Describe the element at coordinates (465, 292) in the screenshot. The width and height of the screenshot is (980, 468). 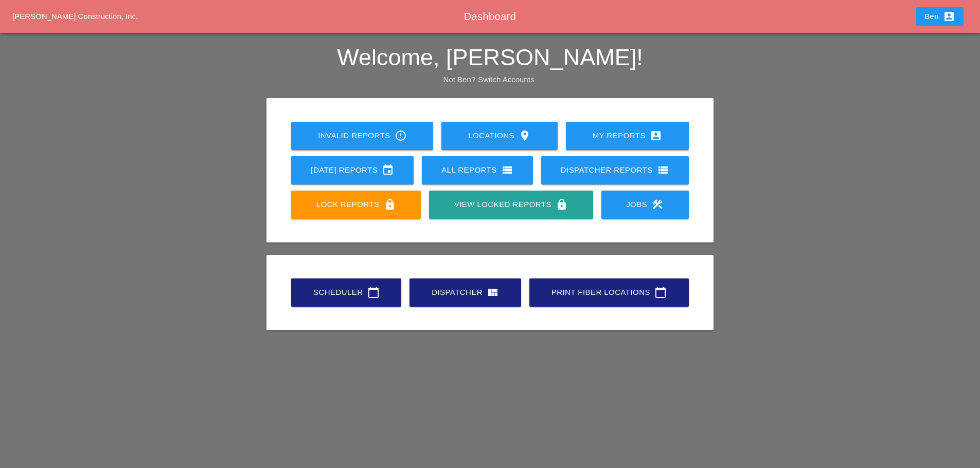
I see `a: Dispatcher` at that location.